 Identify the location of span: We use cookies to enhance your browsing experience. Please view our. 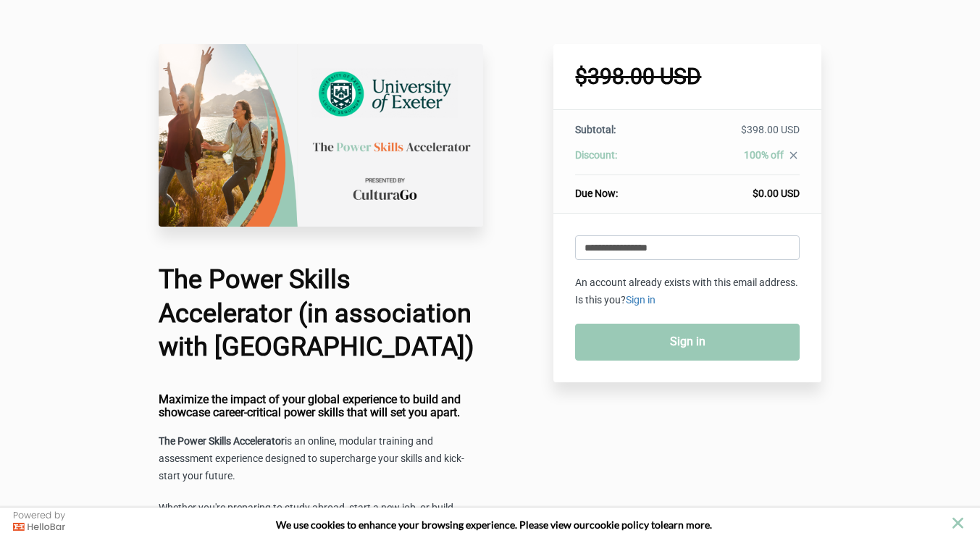
(432, 525).